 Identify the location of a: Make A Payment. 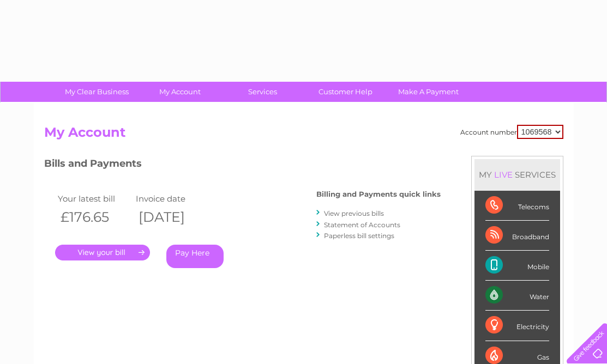
(428, 91).